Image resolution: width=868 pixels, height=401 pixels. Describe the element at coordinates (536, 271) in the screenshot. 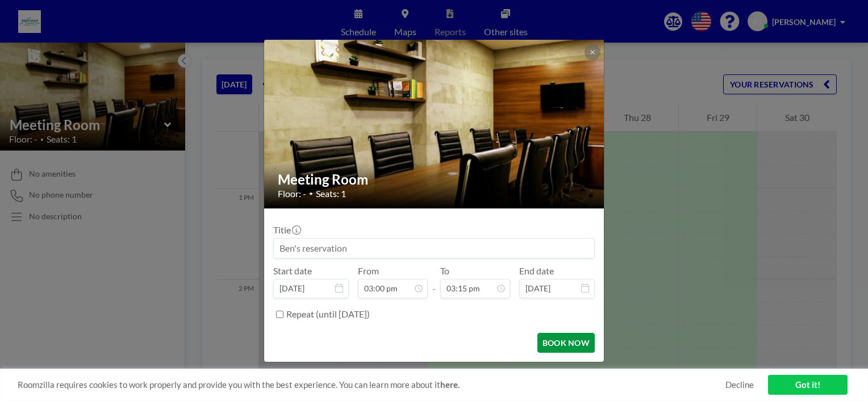

I see `label: End date` at that location.